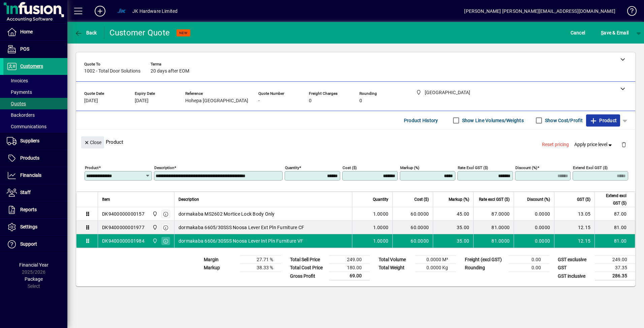  What do you see at coordinates (35, 244) in the screenshot?
I see `a: Support` at bounding box center [35, 244].